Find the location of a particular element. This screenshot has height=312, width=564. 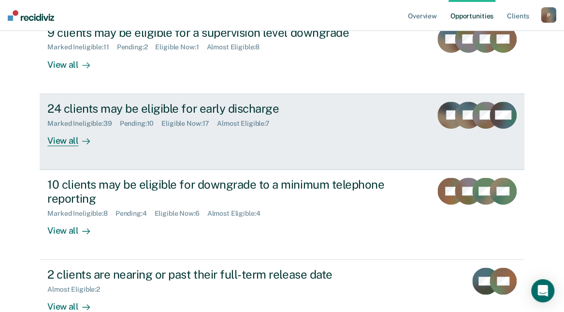

div: 9 clients may be eligible for a supervision level downgrade is located at coordinates (217, 32).